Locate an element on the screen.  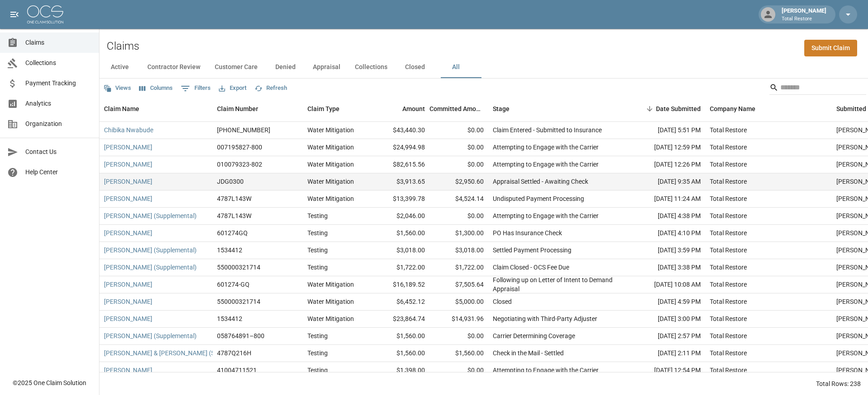
div: Claim Name is located at coordinates (122, 109).